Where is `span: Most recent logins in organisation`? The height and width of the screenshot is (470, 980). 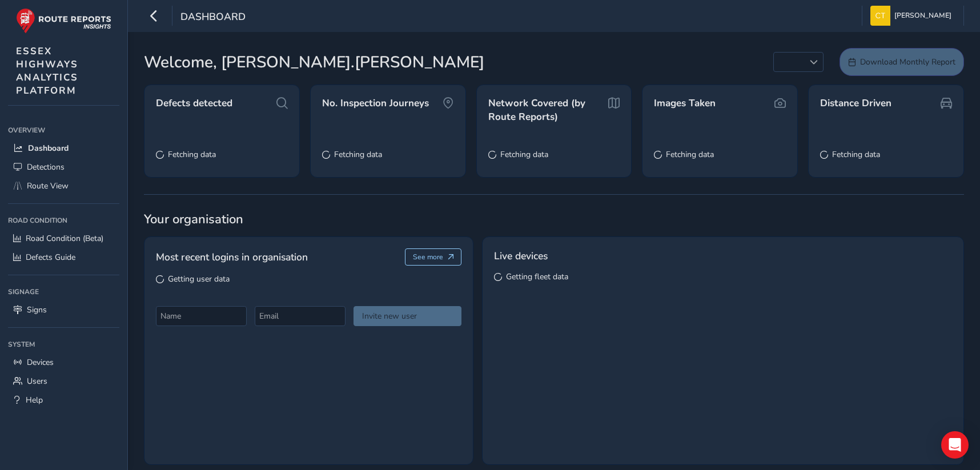
span: Most recent logins in organisation is located at coordinates (232, 257).